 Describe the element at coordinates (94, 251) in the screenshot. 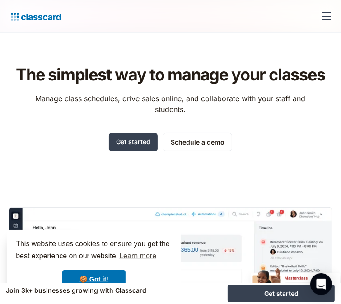

I see `span: This website uses cookies to ensure you get the best experience on our website.` at that location.